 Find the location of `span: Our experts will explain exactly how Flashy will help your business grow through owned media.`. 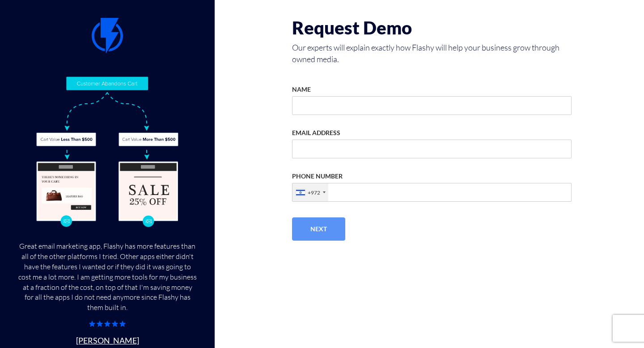

span: Our experts will explain exactly how Flashy will help your business grow through owned media. is located at coordinates (432, 53).